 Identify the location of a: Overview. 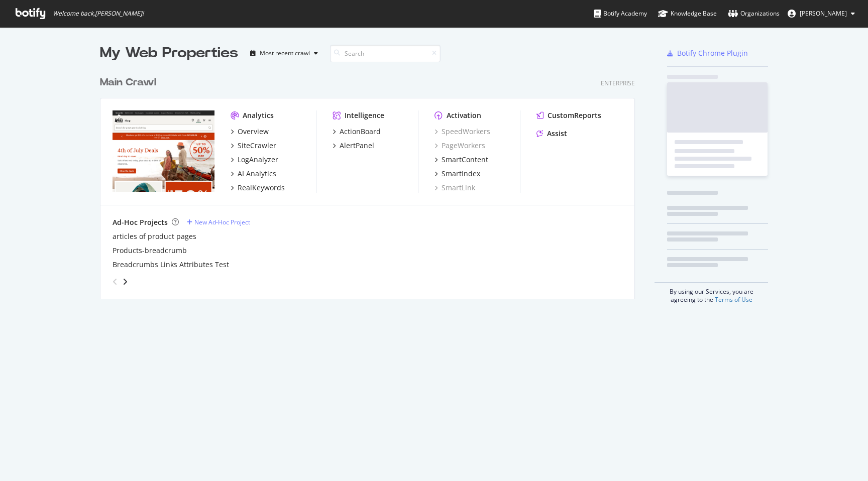
(250, 131).